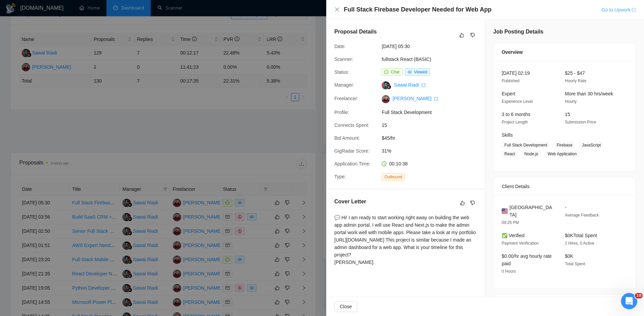  I want to click on span: Application Time:, so click(352, 164).